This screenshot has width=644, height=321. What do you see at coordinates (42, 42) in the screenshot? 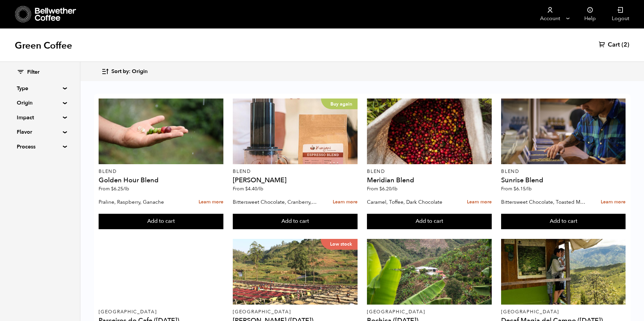
I see `div: Domain Overview` at bounding box center [42, 42].